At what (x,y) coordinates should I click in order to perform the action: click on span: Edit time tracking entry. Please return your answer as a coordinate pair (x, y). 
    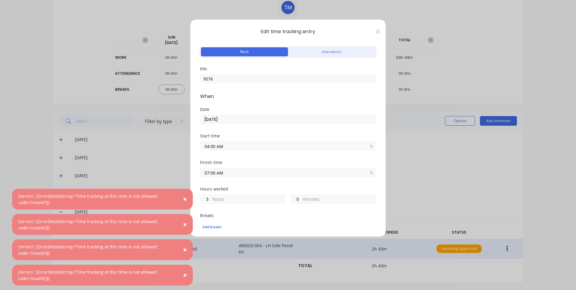
    Looking at the image, I should click on (288, 32).